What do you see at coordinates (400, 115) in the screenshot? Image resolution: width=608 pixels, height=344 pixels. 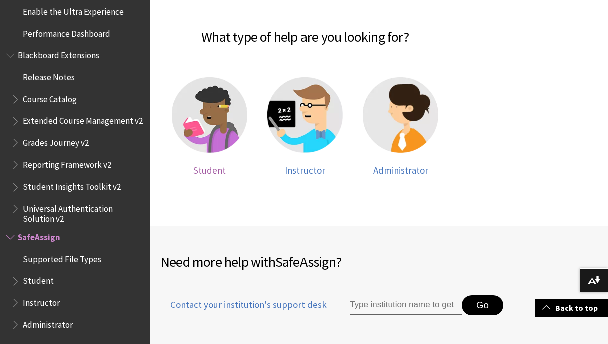 I see `img: Administrator help` at bounding box center [400, 115].